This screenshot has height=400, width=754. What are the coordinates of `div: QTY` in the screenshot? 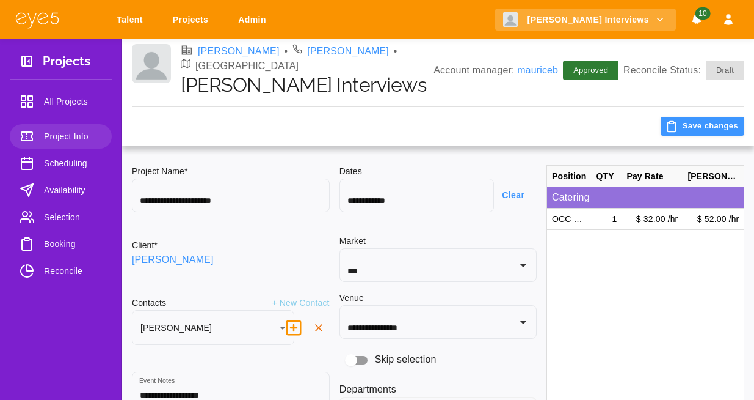 It's located at (607, 176).